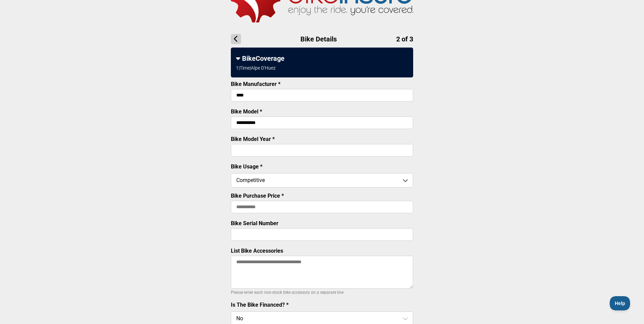 The image size is (644, 324). Describe the element at coordinates (255, 223) in the screenshot. I see `label: Bike Serial Number` at that location.